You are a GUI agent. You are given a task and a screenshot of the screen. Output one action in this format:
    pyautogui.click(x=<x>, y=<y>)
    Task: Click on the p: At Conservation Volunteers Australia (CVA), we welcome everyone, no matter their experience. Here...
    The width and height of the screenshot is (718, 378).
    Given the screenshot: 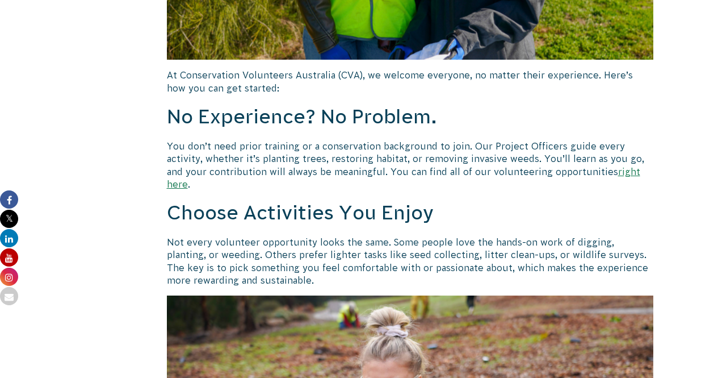 What is the action you would take?
    pyautogui.click(x=411, y=81)
    